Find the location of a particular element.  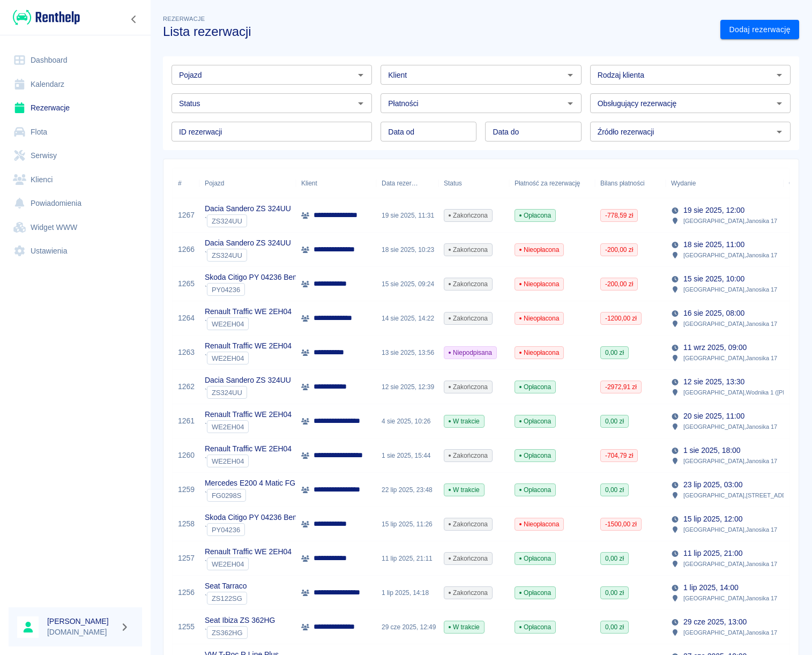

a: Serwisy is located at coordinates (75, 156).